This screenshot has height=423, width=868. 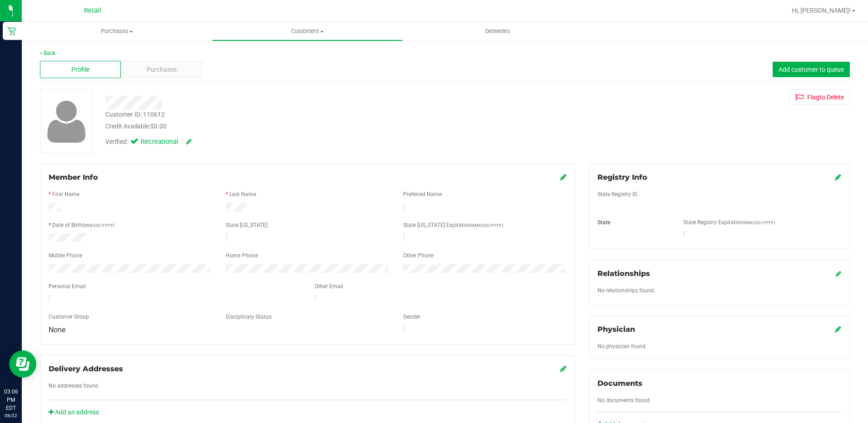 What do you see at coordinates (149, 142) in the screenshot?
I see `div: Verified:` at bounding box center [149, 142].